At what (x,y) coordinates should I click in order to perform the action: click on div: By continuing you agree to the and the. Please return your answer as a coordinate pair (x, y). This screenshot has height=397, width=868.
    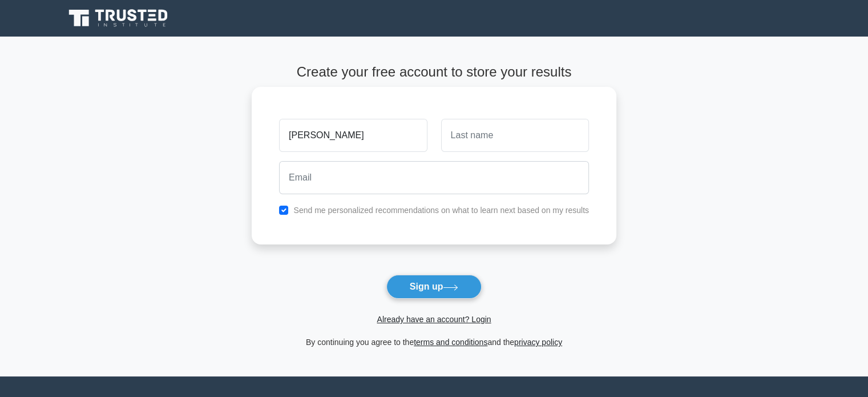
    Looking at the image, I should click on (434, 342).